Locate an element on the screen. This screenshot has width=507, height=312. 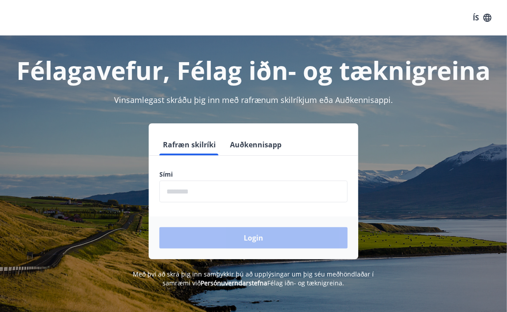
button: Rafræn skilríki is located at coordinates (189, 145).